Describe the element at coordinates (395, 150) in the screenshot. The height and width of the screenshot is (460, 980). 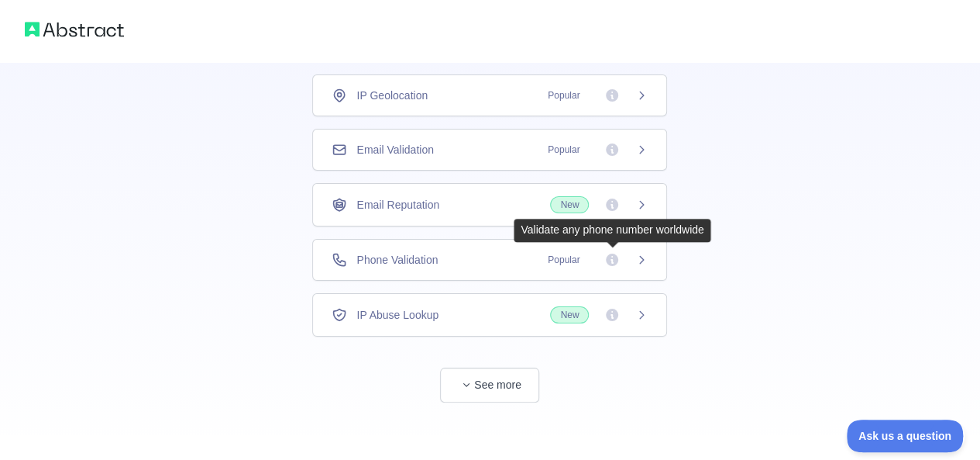
I see `span: Email Validation` at that location.